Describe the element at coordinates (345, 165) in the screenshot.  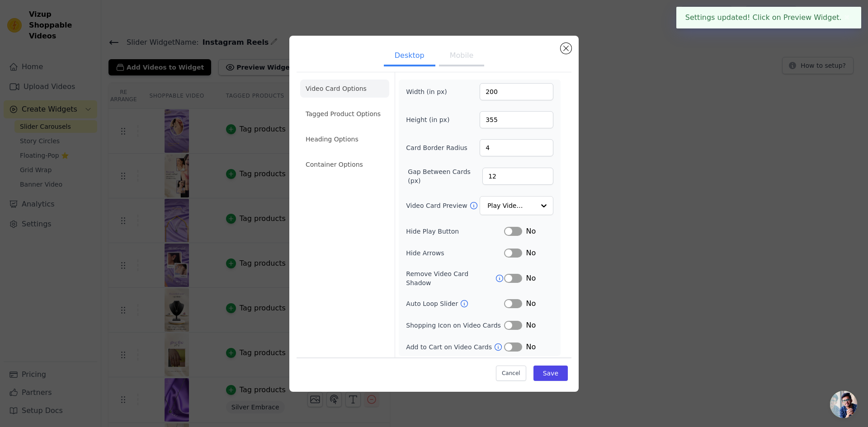
I see `li: Container Options` at that location.